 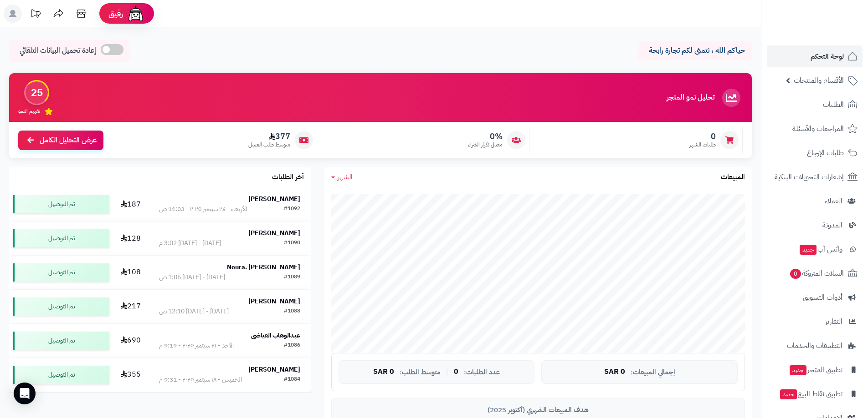 I want to click on a: الشهر, so click(x=341, y=177).